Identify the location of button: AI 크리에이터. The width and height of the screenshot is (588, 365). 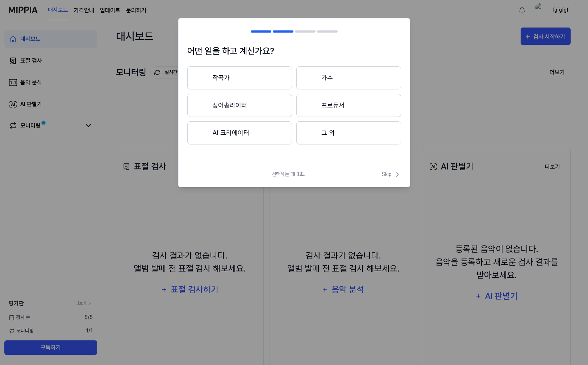
(240, 133).